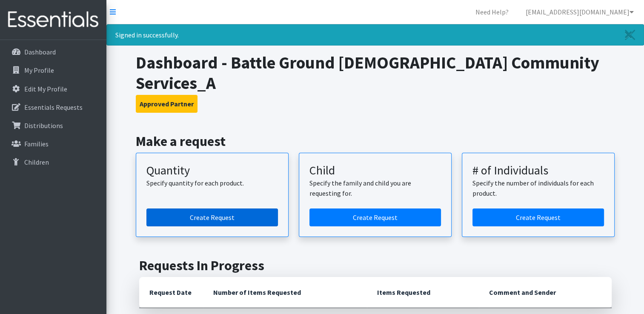 This screenshot has width=644, height=314. What do you see at coordinates (538, 171) in the screenshot?
I see `h3: # of Individuals` at bounding box center [538, 171].